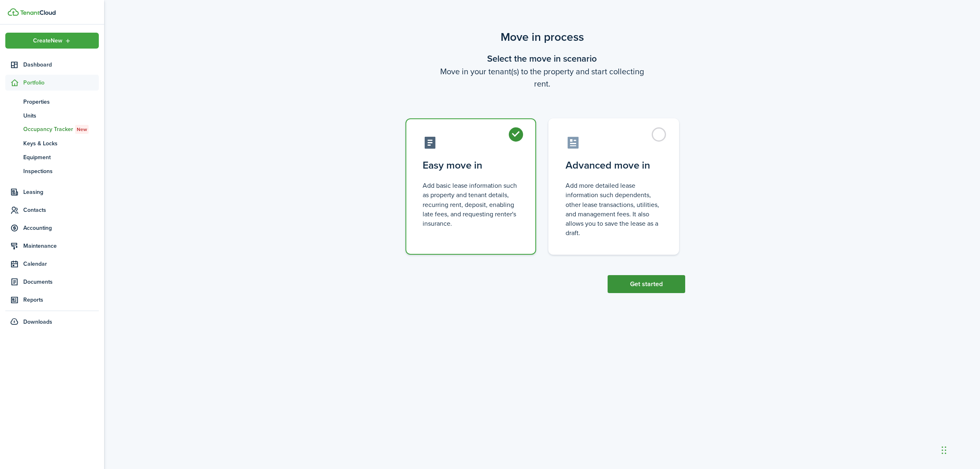 The height and width of the screenshot is (469, 980). Describe the element at coordinates (61, 82) in the screenshot. I see `span: Portfolio` at that location.